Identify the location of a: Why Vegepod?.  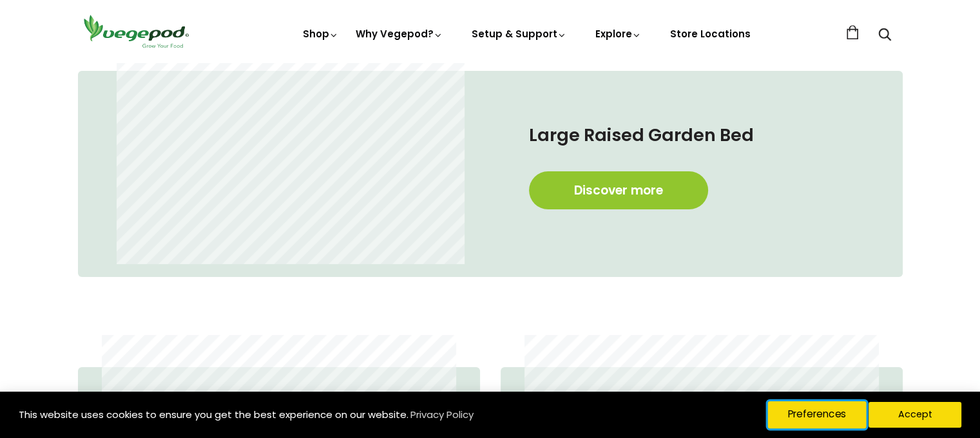
(400, 34).